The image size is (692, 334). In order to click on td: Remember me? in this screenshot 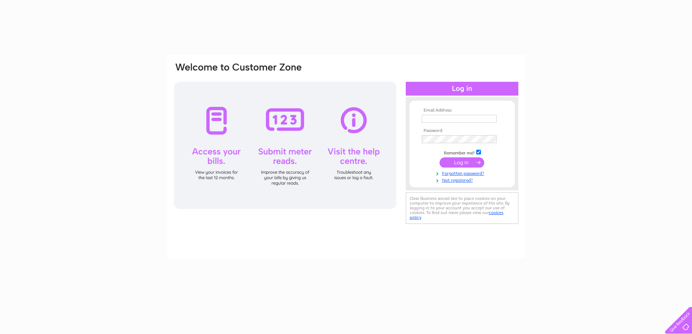, I will do `click(462, 152)`.